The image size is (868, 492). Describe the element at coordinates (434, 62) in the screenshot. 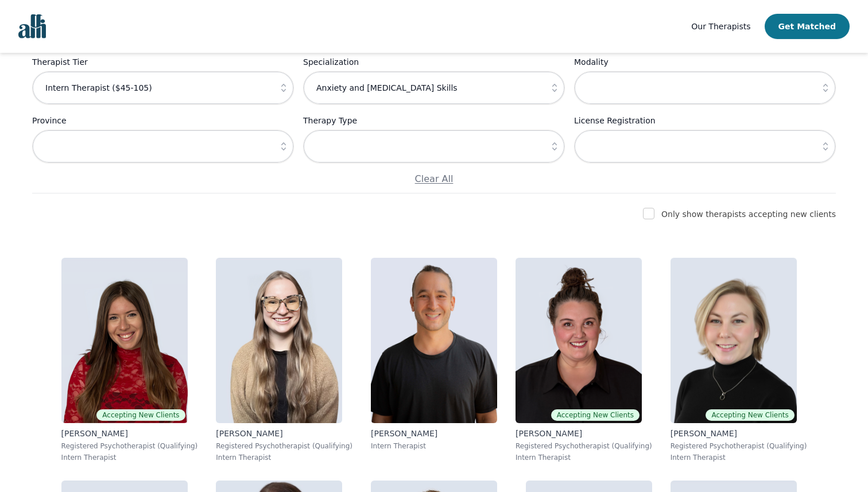

I see `label: Specialization` at that location.